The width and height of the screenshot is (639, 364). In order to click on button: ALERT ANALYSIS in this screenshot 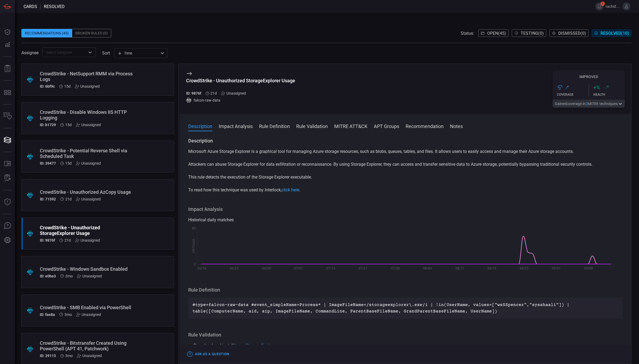, I will do `click(7, 178)`.